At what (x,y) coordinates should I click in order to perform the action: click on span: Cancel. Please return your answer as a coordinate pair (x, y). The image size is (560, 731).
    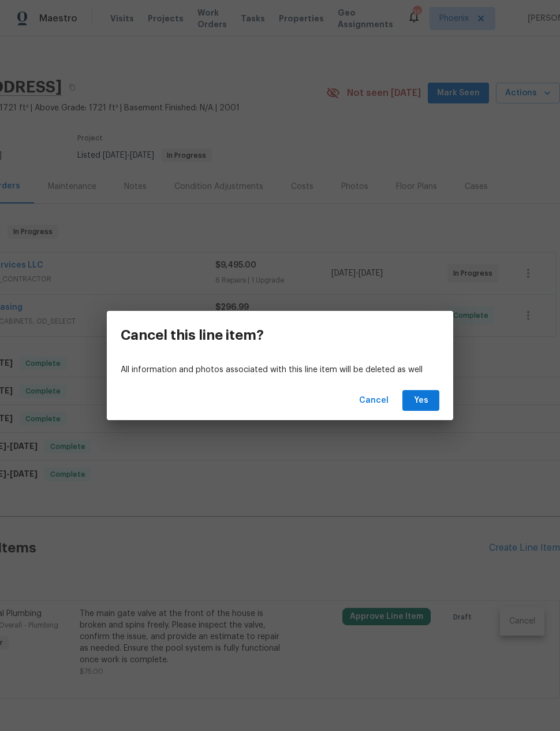
    Looking at the image, I should click on (374, 400).